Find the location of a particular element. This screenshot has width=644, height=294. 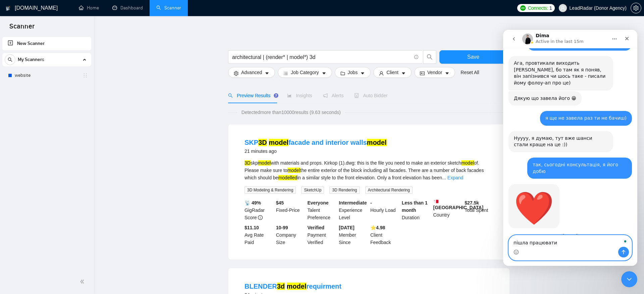

div: Hourly Load is located at coordinates (385, 210).